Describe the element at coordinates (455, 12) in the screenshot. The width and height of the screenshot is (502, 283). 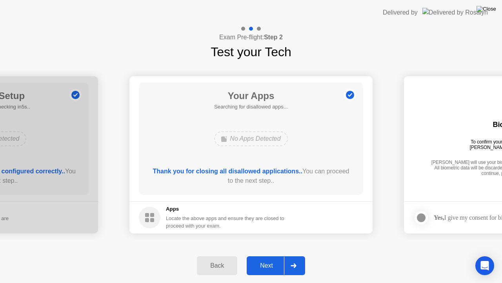
I see `img: Delivered by Rosalyn` at that location.